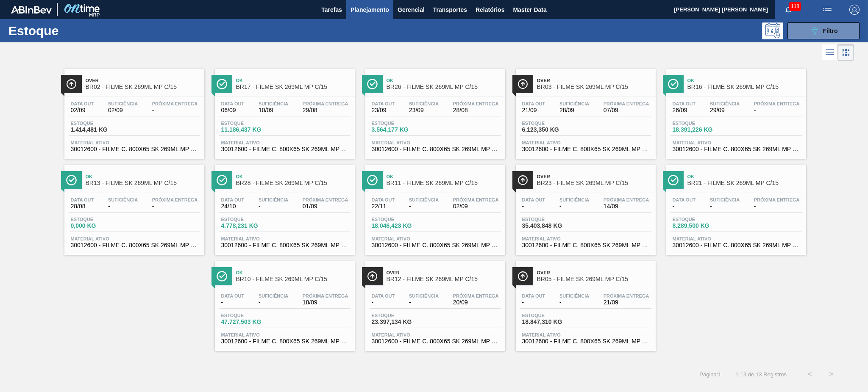 The height and width of the screenshot is (392, 868). What do you see at coordinates (143, 183) in the screenshot?
I see `span: BR13 - FILME SK 269ML MP C/15` at bounding box center [143, 183].